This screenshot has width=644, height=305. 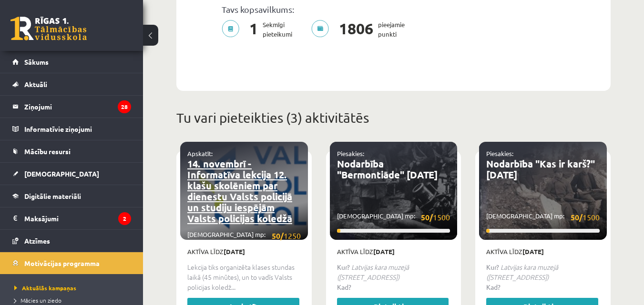 I want to click on a: Digitālie materiāli, so click(x=71, y=196).